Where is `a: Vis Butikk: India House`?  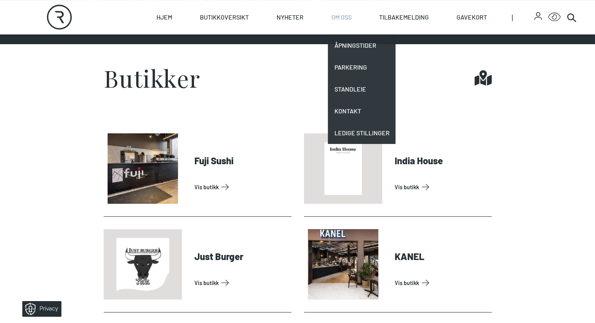
a: Vis Butikk: India House is located at coordinates (442, 187).